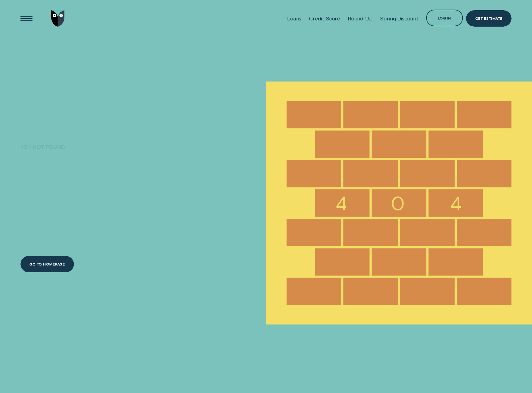 This screenshot has height=393, width=532. Describe the element at coordinates (445, 18) in the screenshot. I see `button: Log in` at that location.